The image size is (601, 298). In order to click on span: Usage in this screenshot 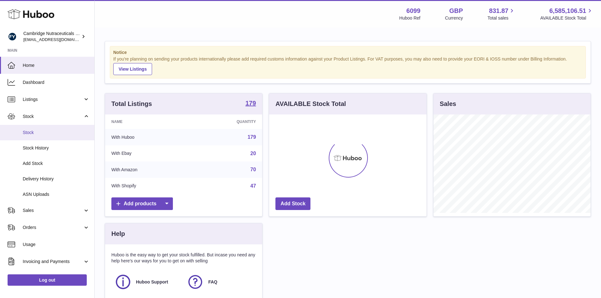, I will do `click(56, 244)`.